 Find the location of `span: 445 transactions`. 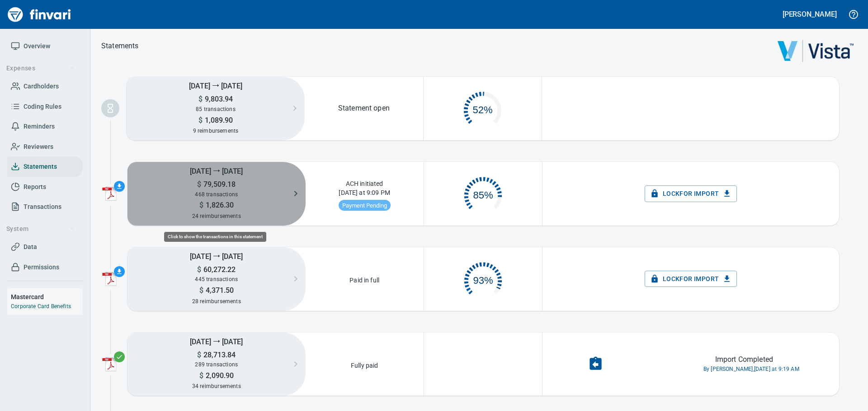

span: 445 transactions is located at coordinates (216, 280).